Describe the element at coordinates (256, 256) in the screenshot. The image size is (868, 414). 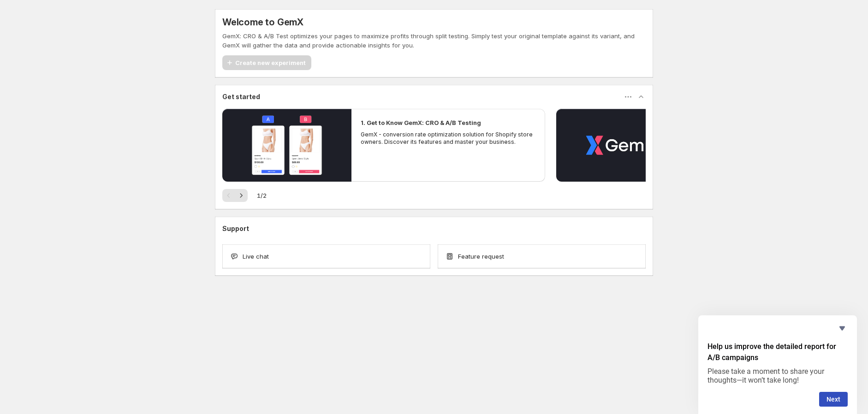
I see `span: Live chat` at that location.